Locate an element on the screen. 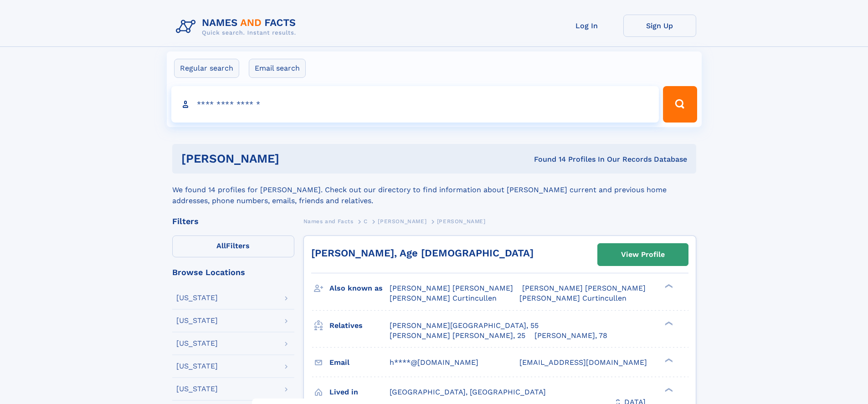 This screenshot has width=868, height=404. h3: Email is located at coordinates (360, 363).